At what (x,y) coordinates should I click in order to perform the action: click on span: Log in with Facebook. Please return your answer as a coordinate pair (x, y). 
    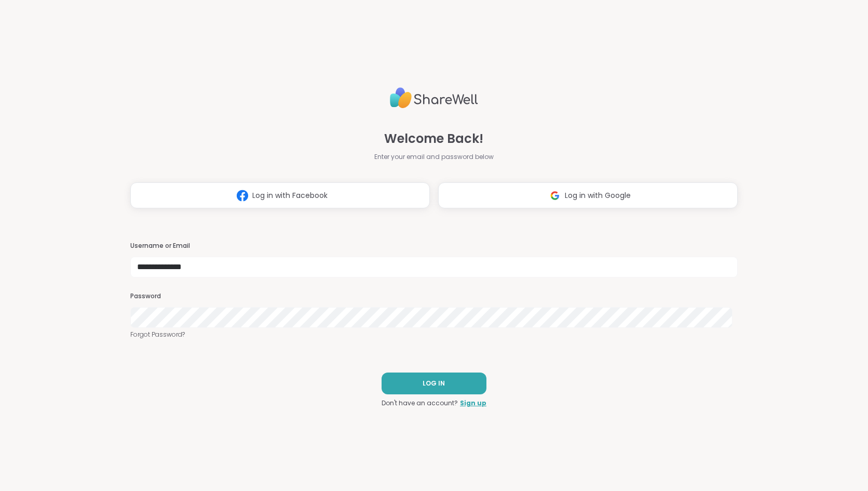
    Looking at the image, I should click on (290, 196).